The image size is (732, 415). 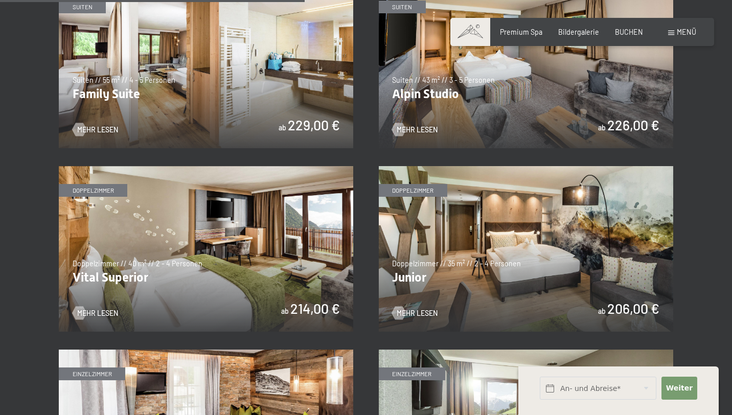 I want to click on span: BUCHEN, so click(x=628, y=32).